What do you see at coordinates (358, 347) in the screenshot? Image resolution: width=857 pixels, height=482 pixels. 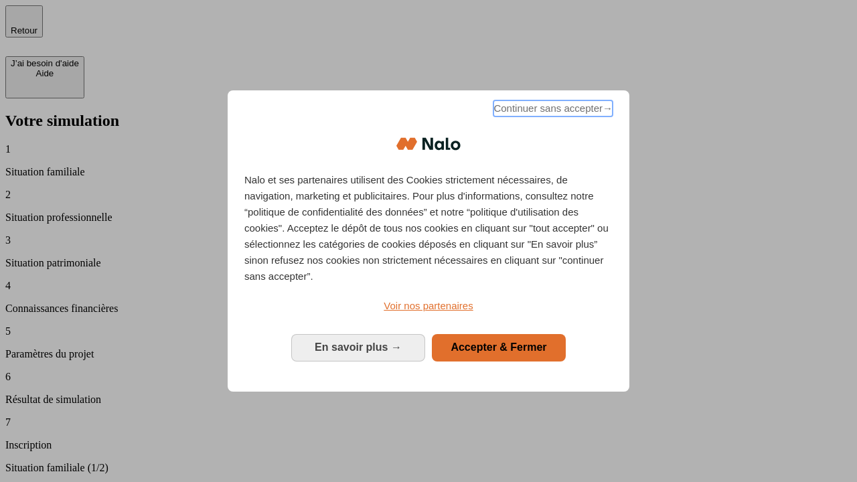 I see `span: En savoir plus →` at bounding box center [358, 347].